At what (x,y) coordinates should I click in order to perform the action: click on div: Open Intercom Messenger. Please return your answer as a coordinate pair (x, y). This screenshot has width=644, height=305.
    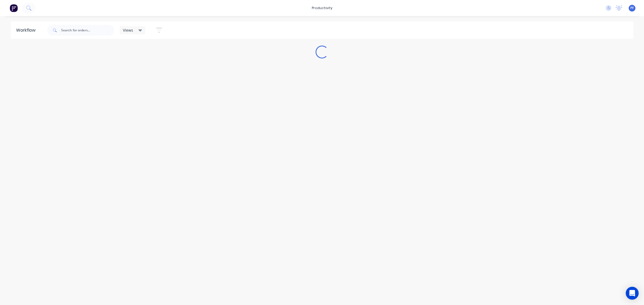
    Looking at the image, I should click on (633, 293).